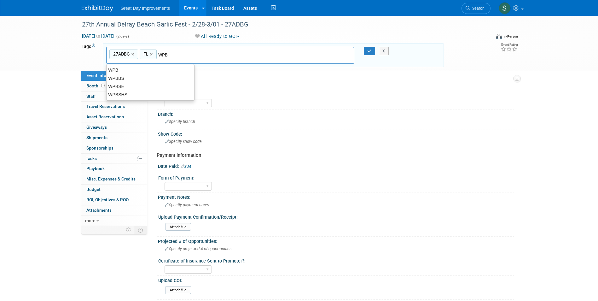  What do you see at coordinates (114, 210) in the screenshot?
I see `a: Attachments` at bounding box center [114, 210].